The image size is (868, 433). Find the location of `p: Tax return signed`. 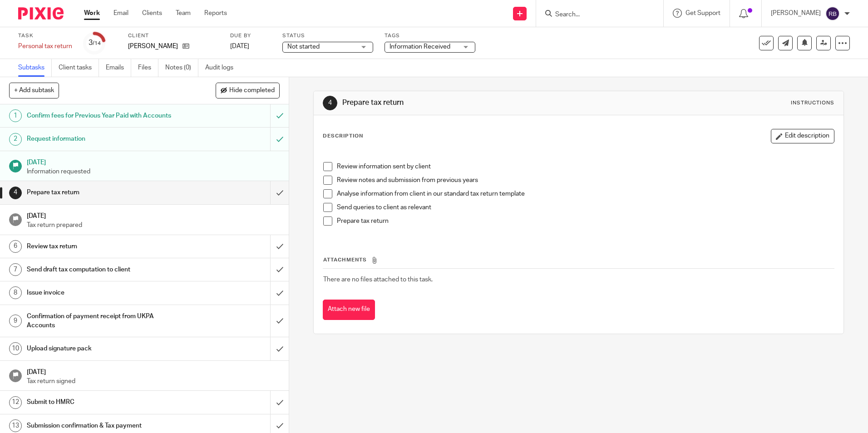

p: Tax return signed is located at coordinates (153, 382).